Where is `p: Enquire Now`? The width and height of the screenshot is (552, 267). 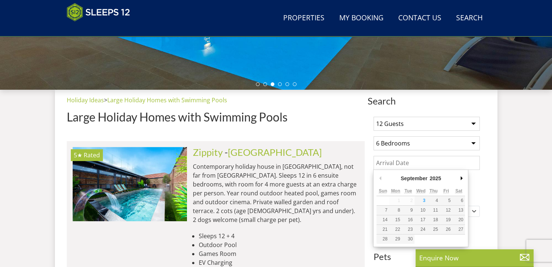
p: Enquire Now is located at coordinates (475, 258).